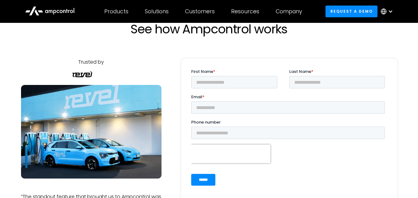 This screenshot has width=418, height=198. What do you see at coordinates (209, 29) in the screenshot?
I see `h1: See how Ampcontrol works` at bounding box center [209, 29].